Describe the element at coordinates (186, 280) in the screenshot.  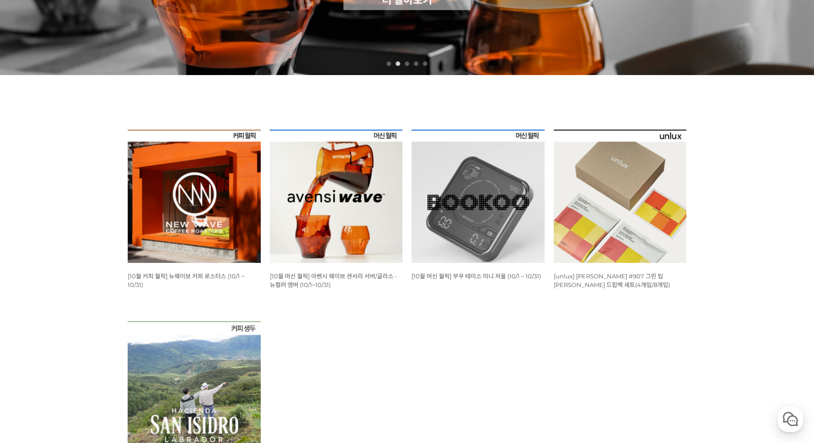
I see `span: [10월 커피 월픽] 뉴웨이브 커피 로스터스 (10/1 ~ 10/31)` at that location.